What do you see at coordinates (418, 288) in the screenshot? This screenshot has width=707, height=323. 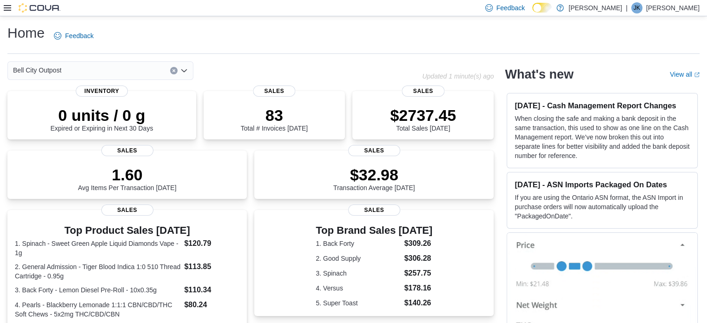 I see `dd: $178.16` at bounding box center [418, 288].